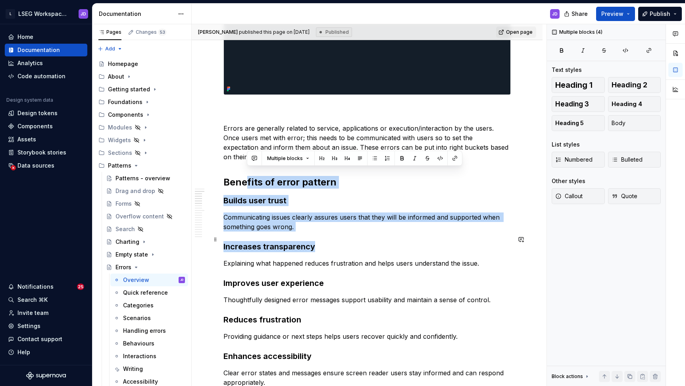 Image resolution: width=685 pixels, height=386 pixels. Describe the element at coordinates (136, 280) in the screenshot. I see `div: Overview` at that location.